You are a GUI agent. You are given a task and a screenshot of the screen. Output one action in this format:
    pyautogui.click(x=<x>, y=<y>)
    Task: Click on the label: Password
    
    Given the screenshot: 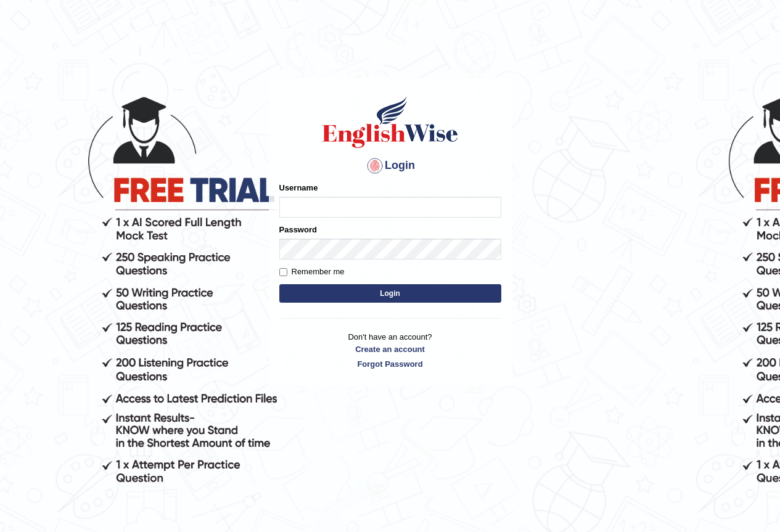 What is the action you would take?
    pyautogui.click(x=298, y=229)
    